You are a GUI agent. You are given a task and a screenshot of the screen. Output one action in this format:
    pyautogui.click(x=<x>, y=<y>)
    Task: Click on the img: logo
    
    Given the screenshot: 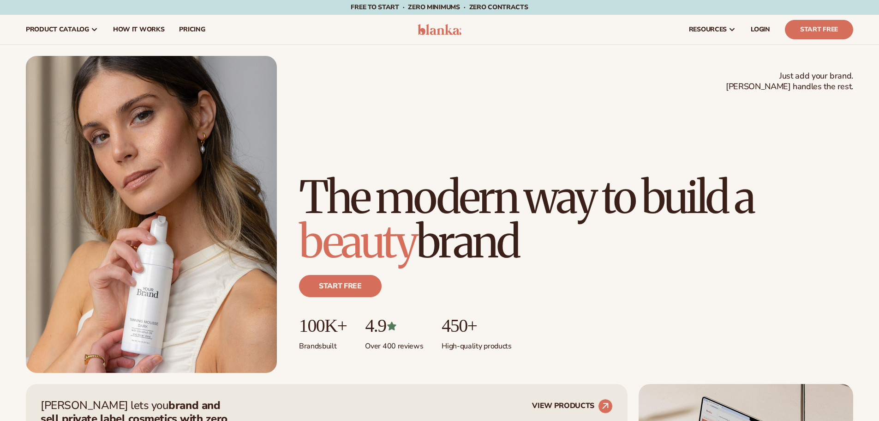 What is the action you would take?
    pyautogui.click(x=439, y=30)
    